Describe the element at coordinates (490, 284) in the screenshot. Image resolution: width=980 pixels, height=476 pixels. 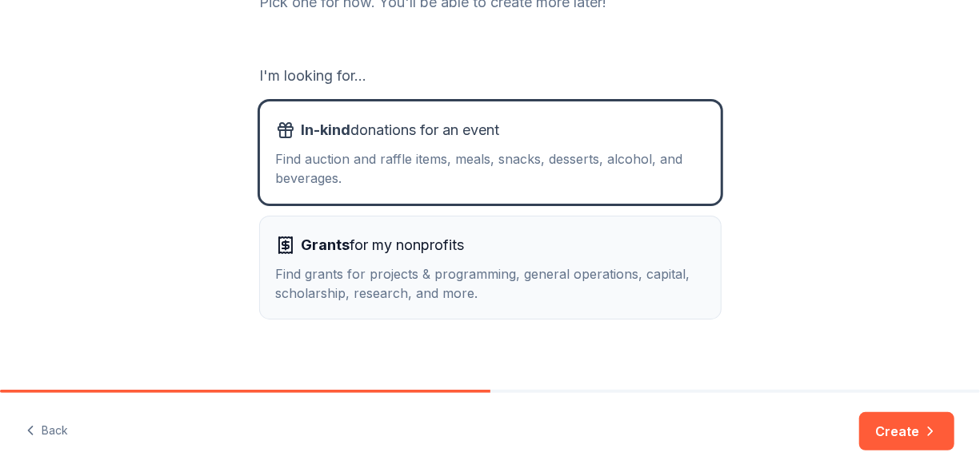
I see `div: Find grants for projects & programming, general operations, capital, scholarship, research, and m...` at that location.